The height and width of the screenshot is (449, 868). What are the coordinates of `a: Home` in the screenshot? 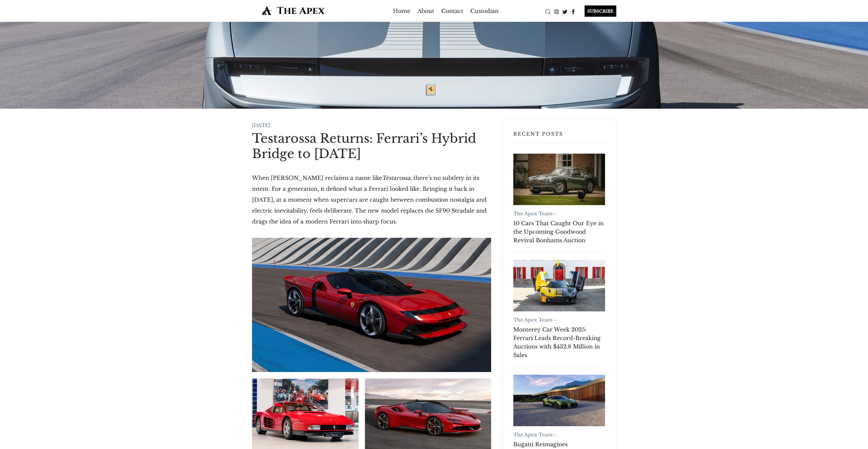 It's located at (401, 11).